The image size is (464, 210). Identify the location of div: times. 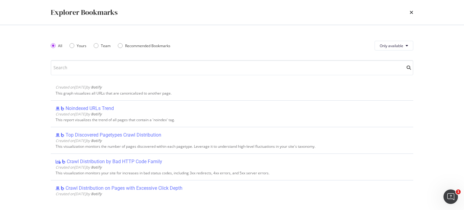
(411, 12).